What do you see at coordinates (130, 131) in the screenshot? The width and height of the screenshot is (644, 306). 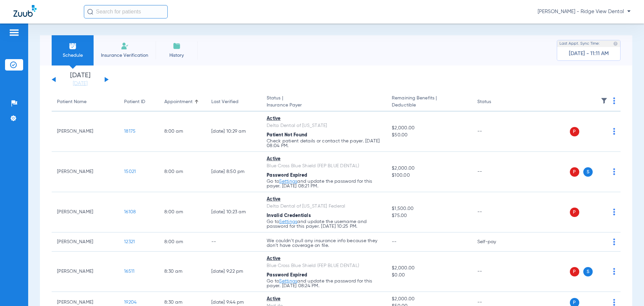 I see `span: 18175` at bounding box center [130, 131].